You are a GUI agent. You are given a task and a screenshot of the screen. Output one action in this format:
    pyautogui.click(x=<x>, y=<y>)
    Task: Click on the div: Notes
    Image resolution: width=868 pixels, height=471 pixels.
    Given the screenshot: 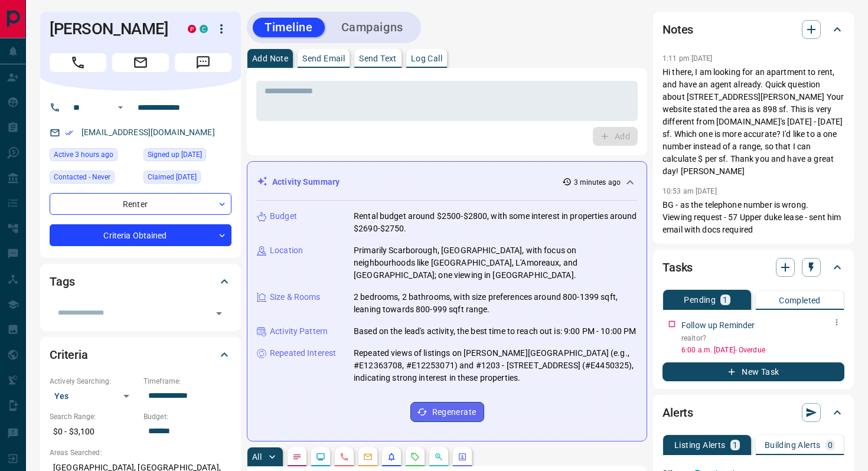 What is the action you would take?
    pyautogui.click(x=754, y=29)
    